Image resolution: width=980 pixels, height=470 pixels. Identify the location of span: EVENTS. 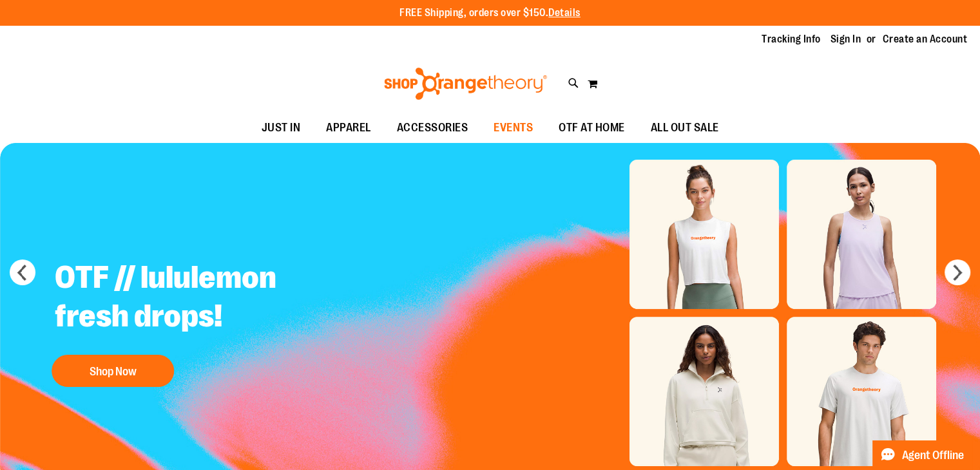
(513, 127).